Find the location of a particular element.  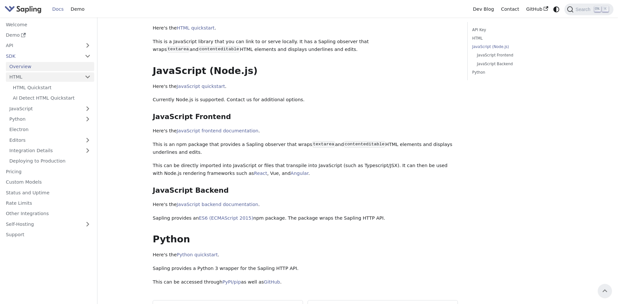

p: This is a JavaScript library that you can link to or serve locally. It has a Sapling observer tha... is located at coordinates (305, 46).